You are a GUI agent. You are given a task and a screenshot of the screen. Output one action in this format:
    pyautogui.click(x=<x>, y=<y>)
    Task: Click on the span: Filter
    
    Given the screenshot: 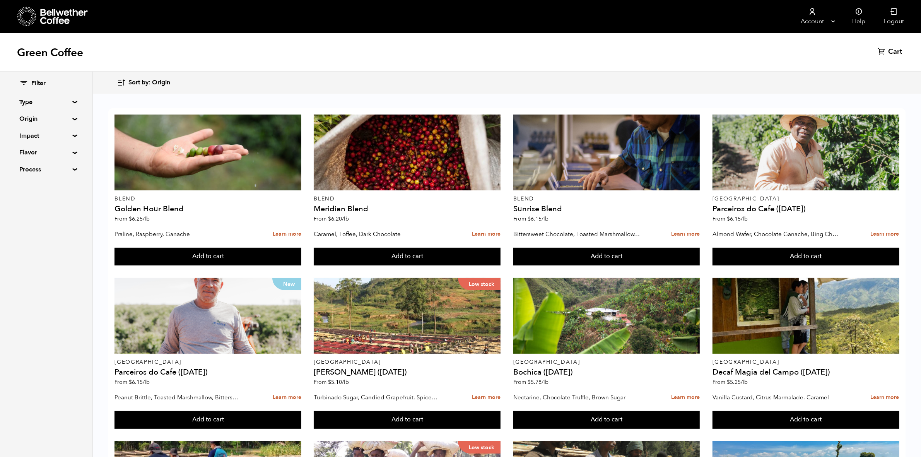 What is the action you would take?
    pyautogui.click(x=38, y=84)
    